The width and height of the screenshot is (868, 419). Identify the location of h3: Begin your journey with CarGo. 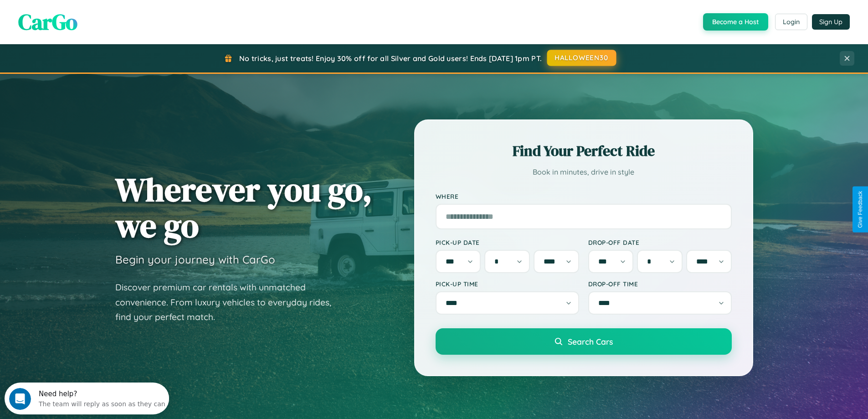
(195, 259).